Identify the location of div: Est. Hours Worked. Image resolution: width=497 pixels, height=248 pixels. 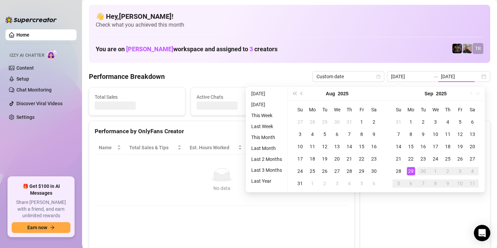
(213, 148).